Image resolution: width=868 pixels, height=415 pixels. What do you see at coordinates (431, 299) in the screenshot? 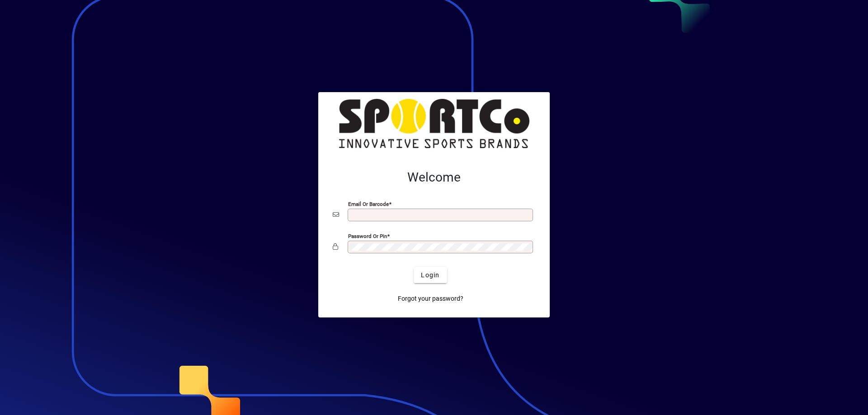
I see `a: Forgot your password?` at bounding box center [431, 299].